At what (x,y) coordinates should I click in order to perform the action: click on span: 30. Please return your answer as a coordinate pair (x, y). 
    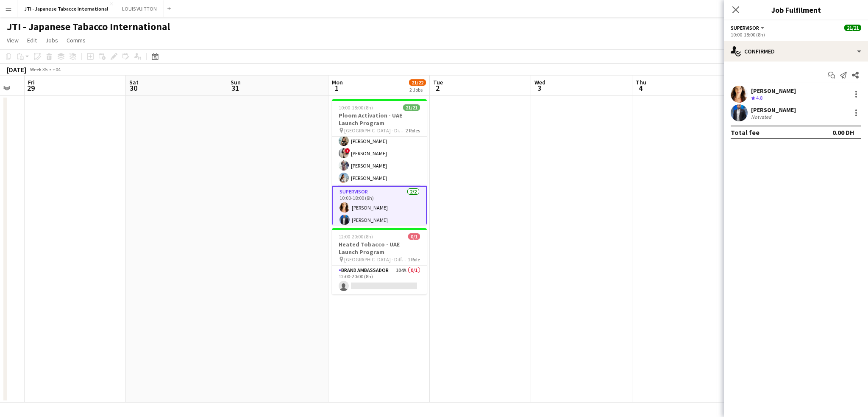
    Looking at the image, I should click on (133, 88).